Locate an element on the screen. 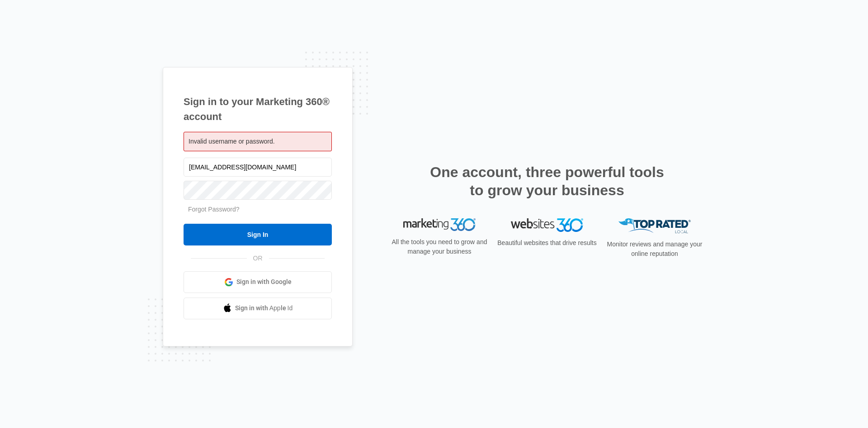  h1: Sign in to your Marketing 360® account is located at coordinates (258, 109).